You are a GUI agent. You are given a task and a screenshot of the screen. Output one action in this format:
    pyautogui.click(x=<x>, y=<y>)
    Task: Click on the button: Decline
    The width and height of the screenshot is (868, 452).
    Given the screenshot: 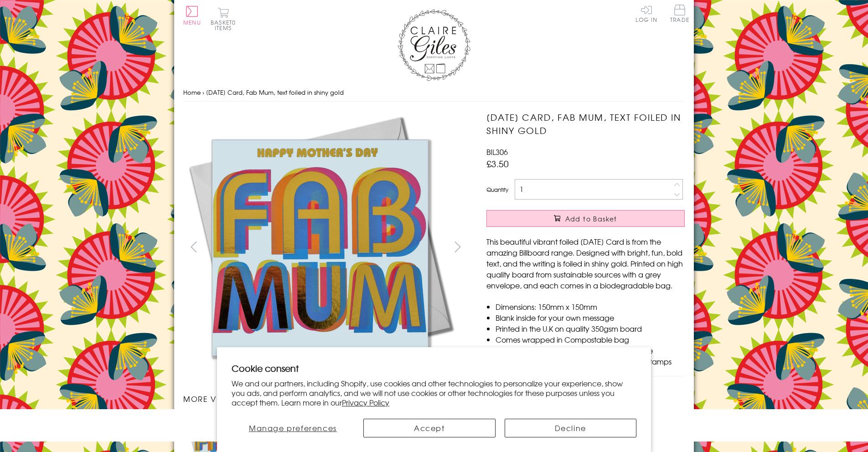 What is the action you would take?
    pyautogui.click(x=571, y=428)
    